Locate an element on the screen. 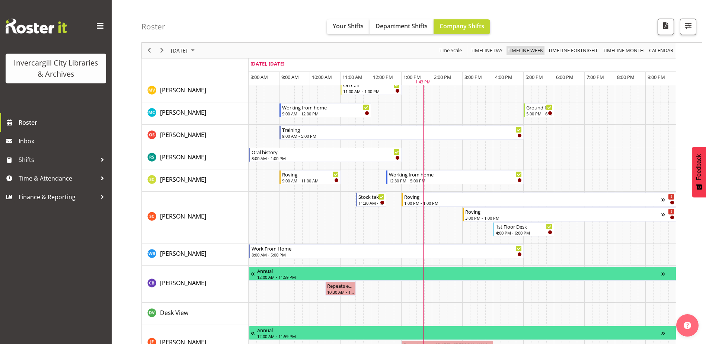  span: Feedback is located at coordinates (699, 167).